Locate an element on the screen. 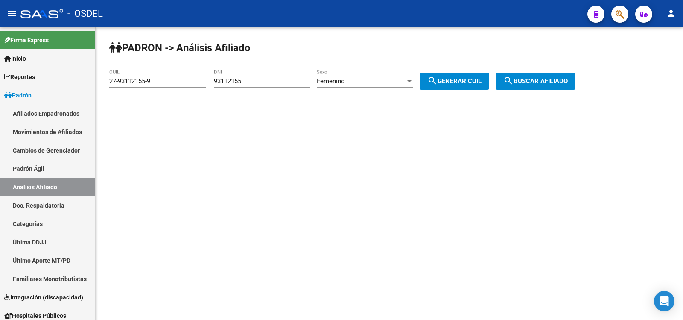  mat-icon: person is located at coordinates (671, 13).